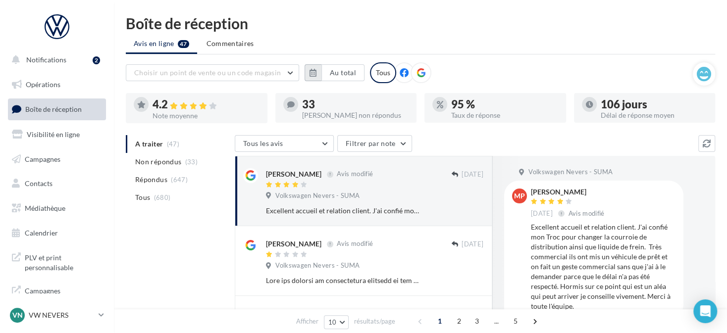  I want to click on div: 4.2, so click(206, 104).